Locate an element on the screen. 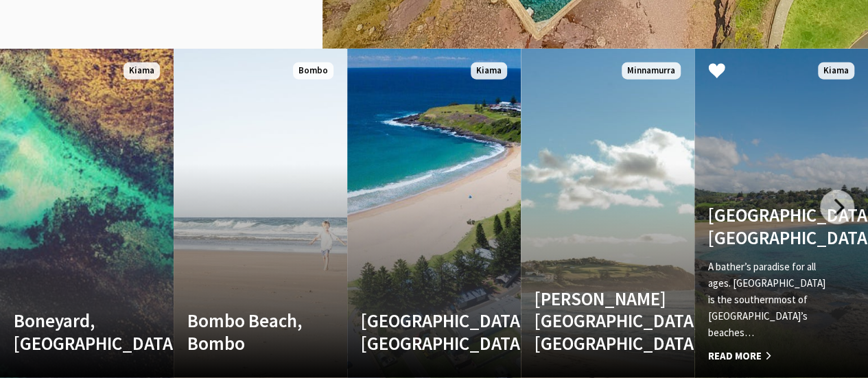 This screenshot has height=378, width=868. h4: Bombo Beach, Bombo is located at coordinates (247, 331).